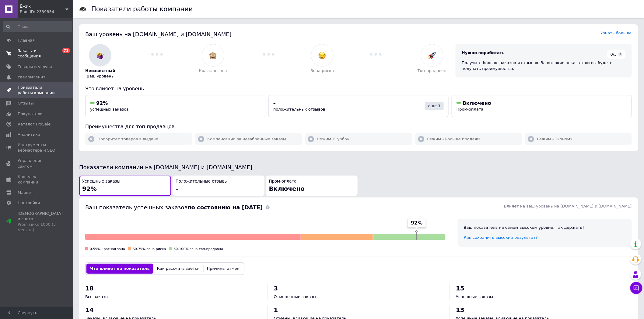  Describe the element at coordinates (617, 54) in the screenshot. I see `div: 0/3` at that location.